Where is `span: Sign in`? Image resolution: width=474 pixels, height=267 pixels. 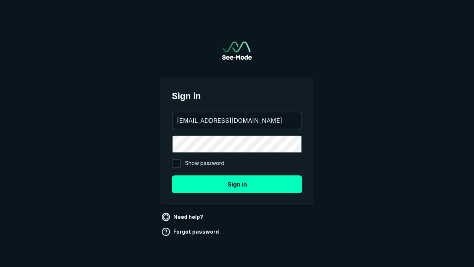
span: Sign in is located at coordinates (237, 96).